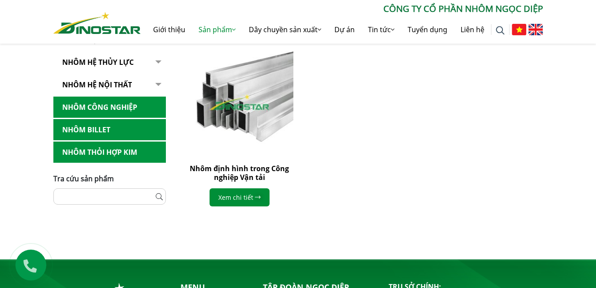  I want to click on img: Nhôm định hình trong Công nghiệp Vận tải, so click(240, 101).